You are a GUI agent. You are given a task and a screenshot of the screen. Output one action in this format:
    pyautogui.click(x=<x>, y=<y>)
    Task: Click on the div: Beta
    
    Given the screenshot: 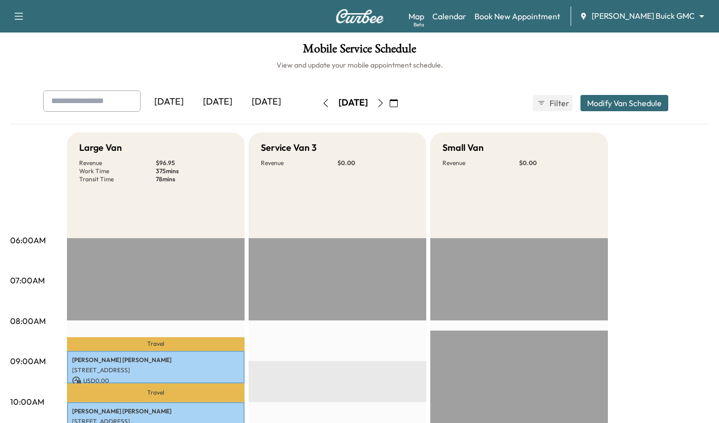 What is the action you would take?
    pyautogui.click(x=419, y=24)
    